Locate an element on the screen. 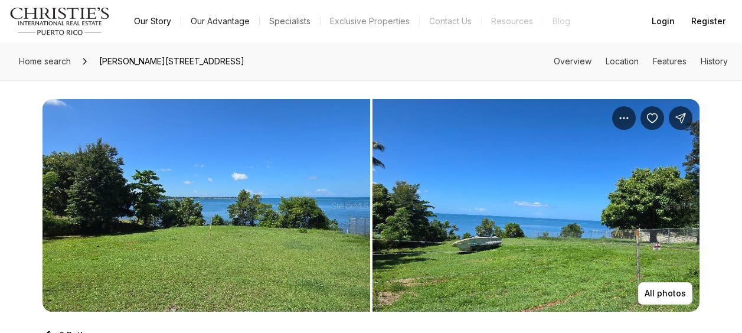 This screenshot has height=333, width=742. a: Skip to: Location is located at coordinates (622, 61).